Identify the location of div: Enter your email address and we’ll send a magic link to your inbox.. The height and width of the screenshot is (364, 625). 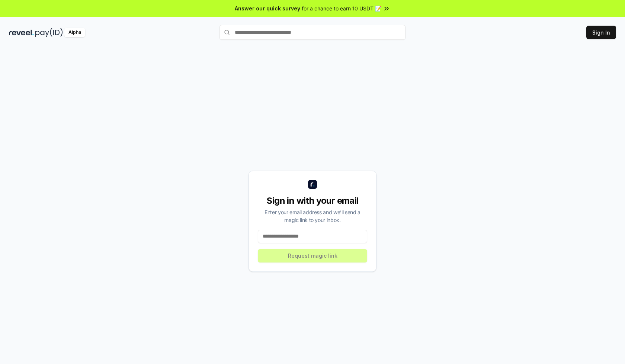
(312, 216).